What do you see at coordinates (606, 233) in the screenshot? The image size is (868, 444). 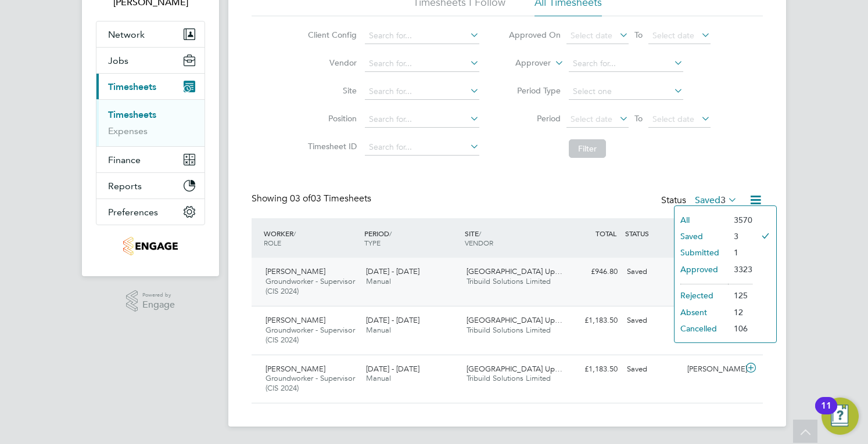 I see `span: TOTAL` at bounding box center [606, 233].